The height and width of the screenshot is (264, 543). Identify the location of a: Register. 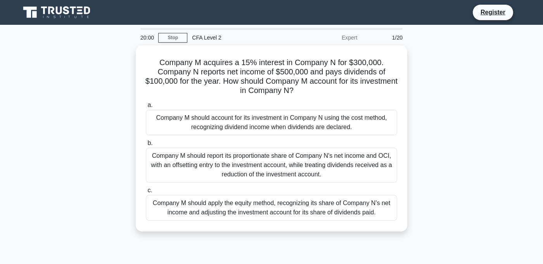
(493, 12).